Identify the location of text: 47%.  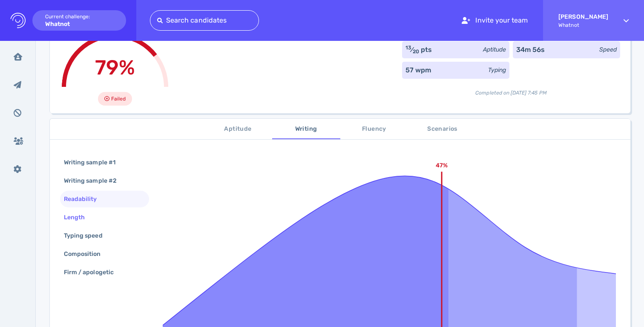
(442, 165).